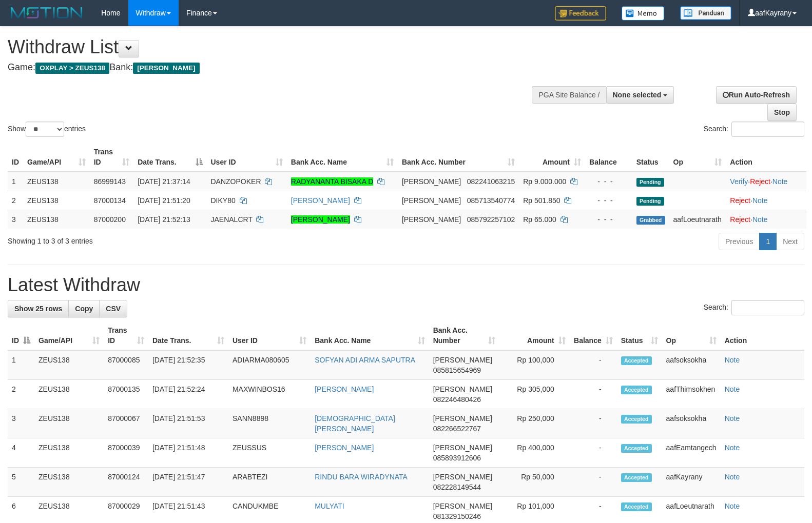  I want to click on th: Date Trans.: activate to sort column descending, so click(170, 157).